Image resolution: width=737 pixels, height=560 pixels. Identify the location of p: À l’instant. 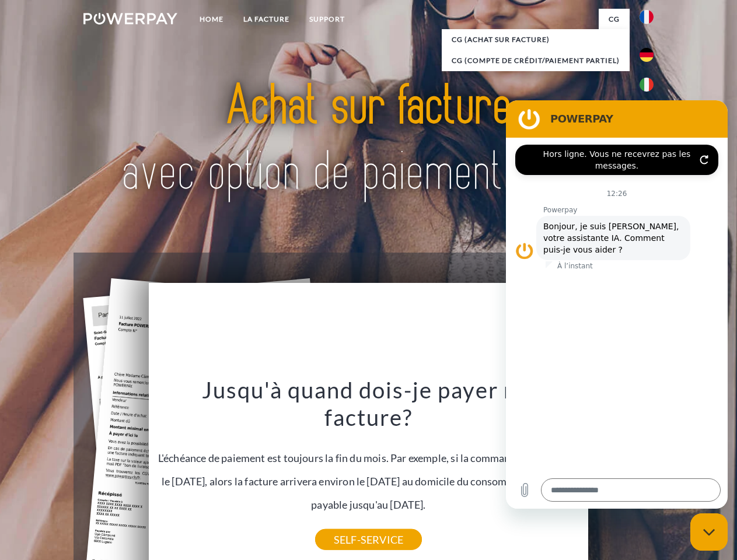
(69, 166).